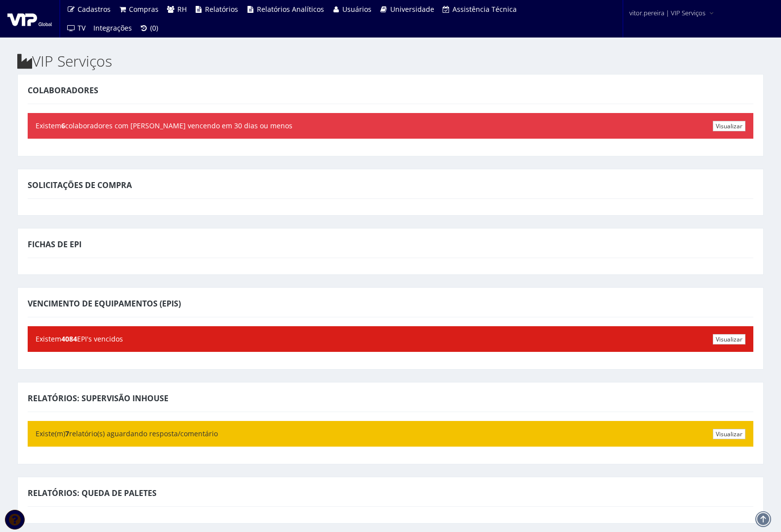  I want to click on span: Relatórios Analíticos, so click(290, 9).